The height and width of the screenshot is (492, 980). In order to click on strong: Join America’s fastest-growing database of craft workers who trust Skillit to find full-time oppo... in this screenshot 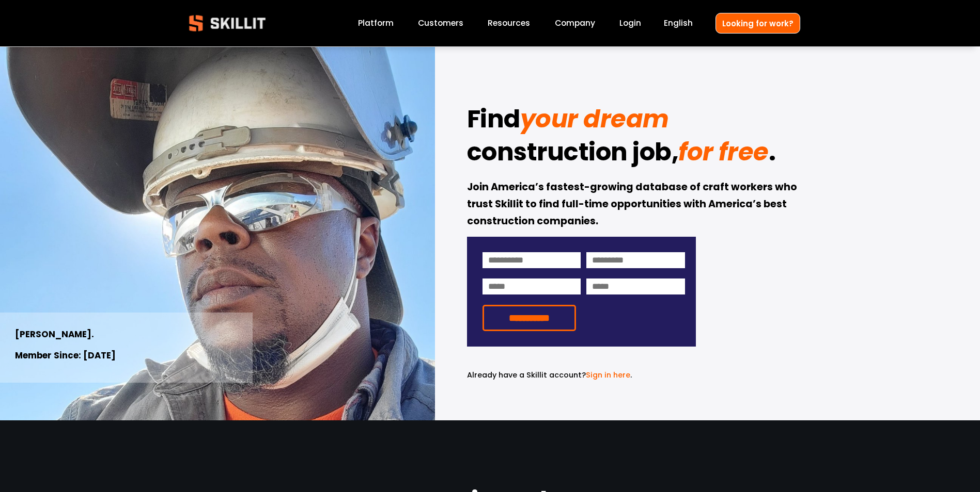, I will do `click(633, 205)`.